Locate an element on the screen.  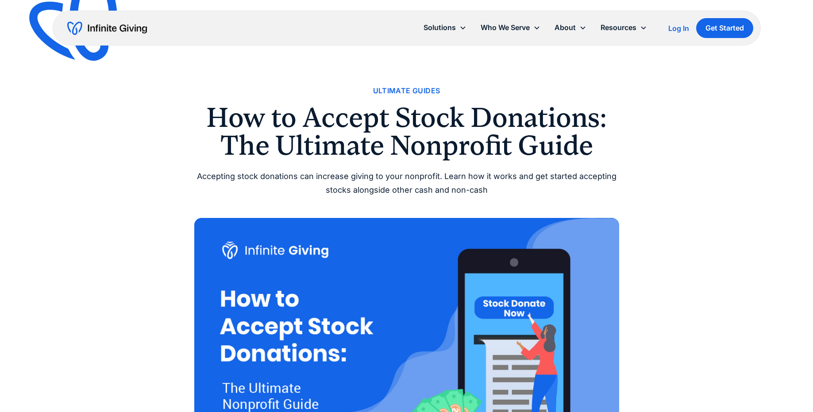
a: Ultimate Guides is located at coordinates (406, 91).